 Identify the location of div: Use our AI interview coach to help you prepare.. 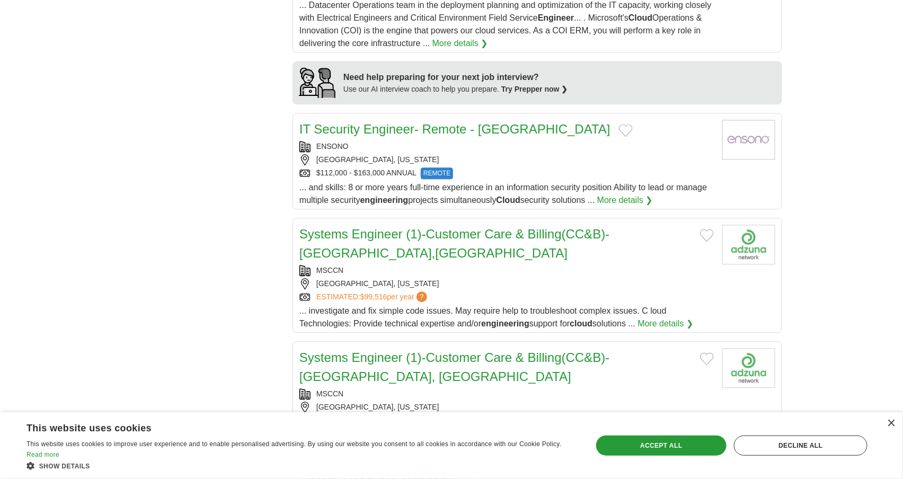
(456, 89).